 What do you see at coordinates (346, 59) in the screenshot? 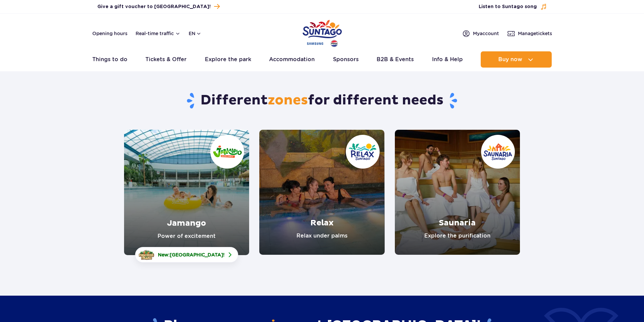
I see `a: Sponsors` at bounding box center [346, 59].